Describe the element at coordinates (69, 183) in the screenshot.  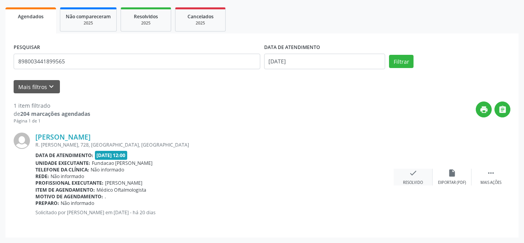
I see `b: Profissional executante:` at that location.